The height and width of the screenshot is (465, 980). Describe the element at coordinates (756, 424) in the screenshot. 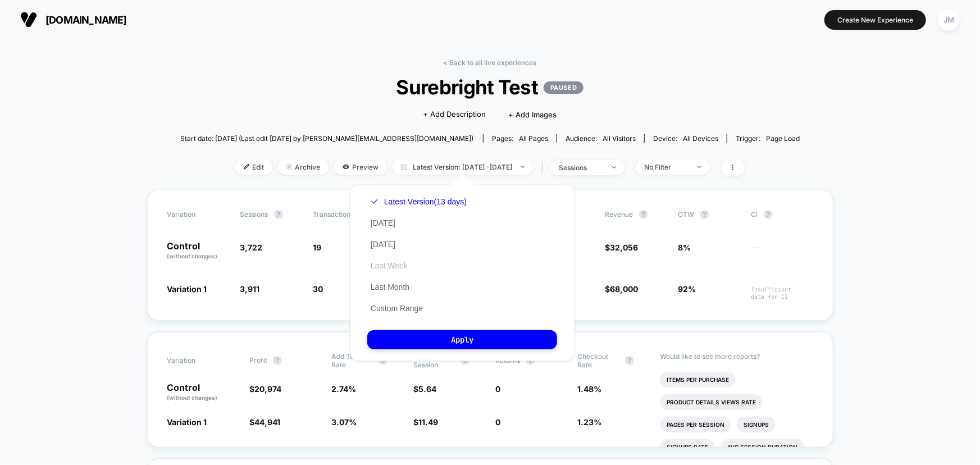

I see `li: Signups` at that location.